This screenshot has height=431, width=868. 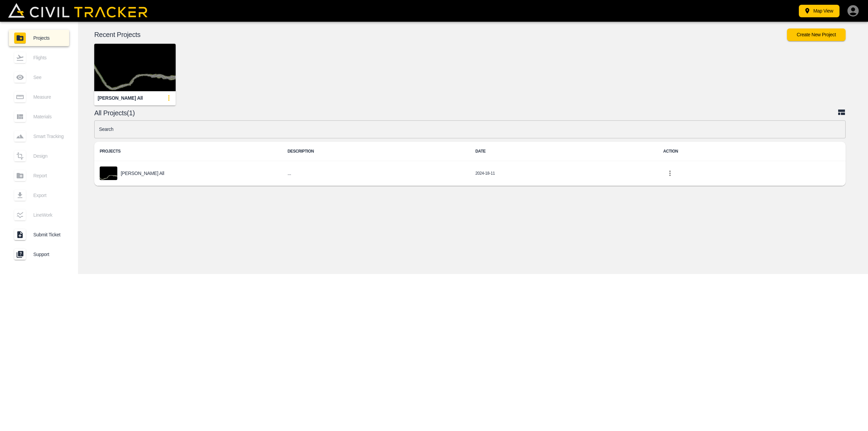 I want to click on a: Support, so click(x=39, y=254).